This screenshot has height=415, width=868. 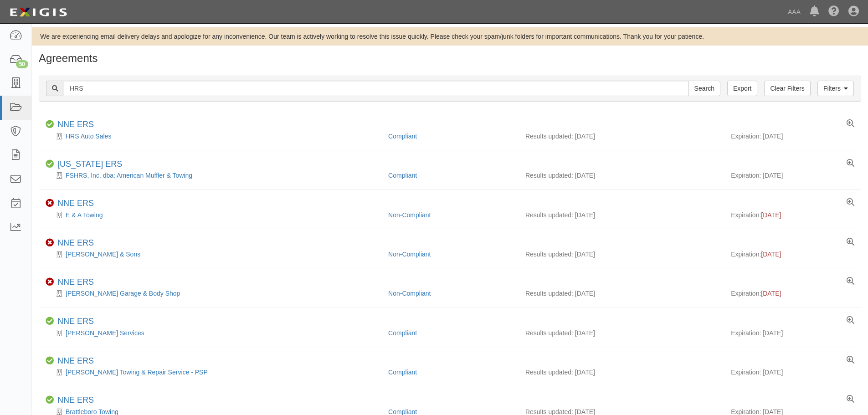 What do you see at coordinates (787, 89) in the screenshot?
I see `a: Clear Filters` at bounding box center [787, 89].